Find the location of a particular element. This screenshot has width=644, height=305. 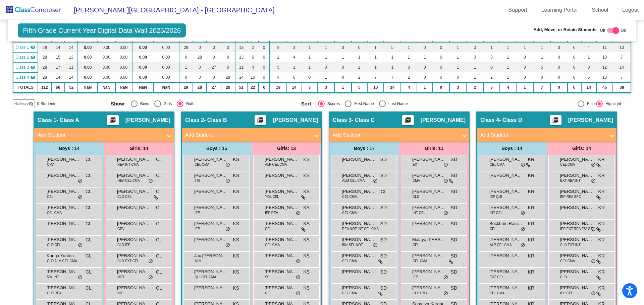

span: SD is located at coordinates (383, 159).